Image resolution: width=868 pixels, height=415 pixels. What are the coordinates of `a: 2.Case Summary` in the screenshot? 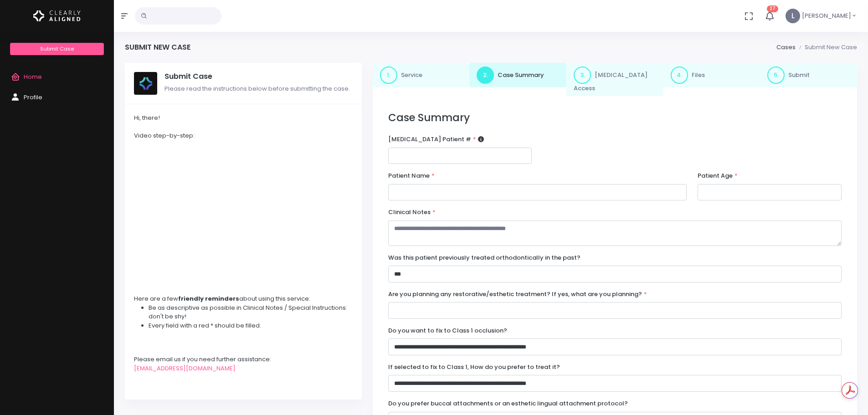 It's located at (518, 75).